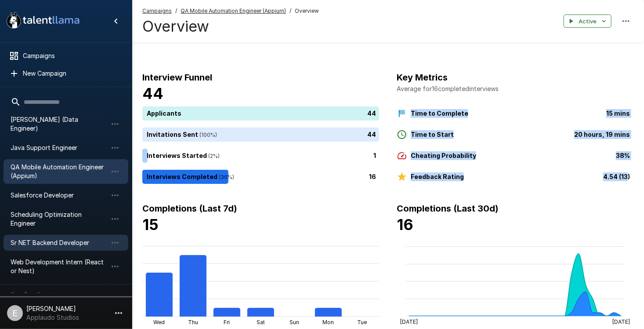 This screenshot has height=329, width=644. I want to click on b: Completions (Last 30d), so click(447, 208).